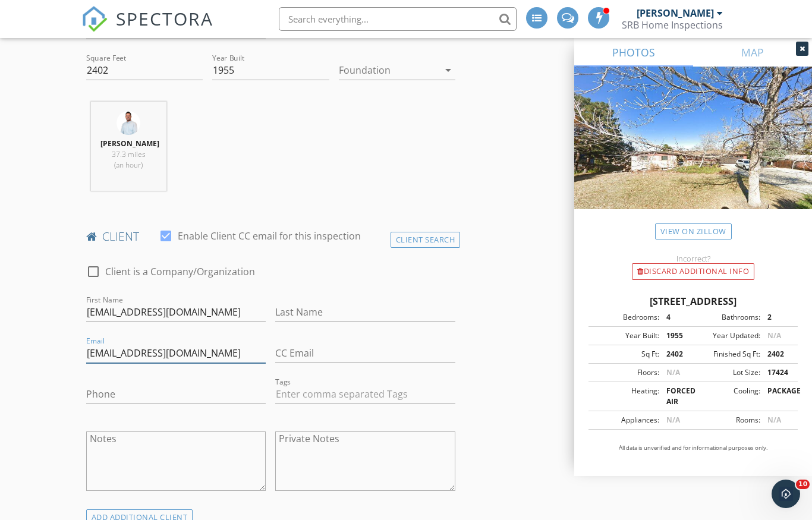 The height and width of the screenshot is (520, 812). I want to click on div: Cooling:, so click(726, 396).